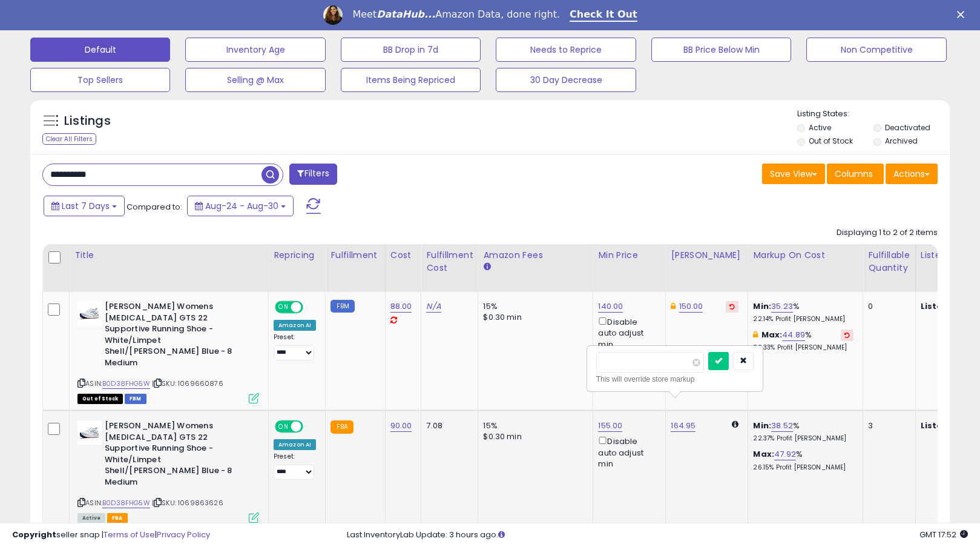  What do you see at coordinates (87, 121) in the screenshot?
I see `h5: Listings` at bounding box center [87, 121].